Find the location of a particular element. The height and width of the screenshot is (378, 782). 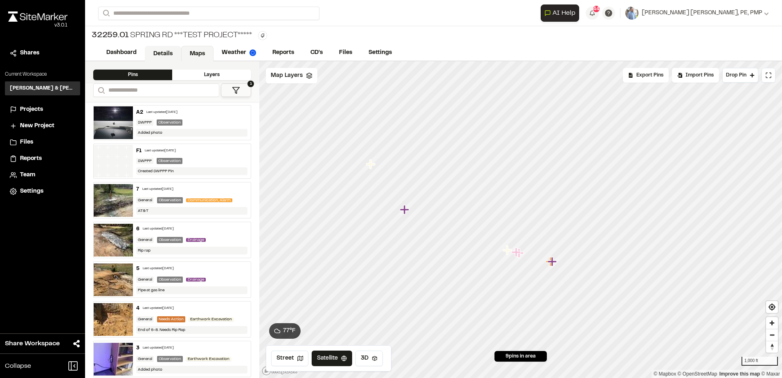

a: Maps is located at coordinates (197, 54).